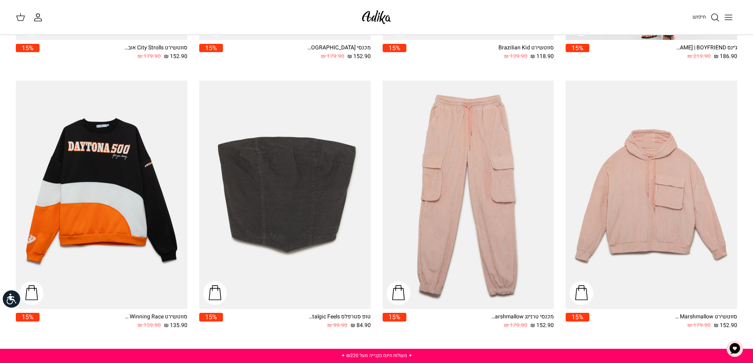 The image size is (753, 363). Describe the element at coordinates (102, 195) in the screenshot. I see `a: סווטשירט Winning Race אוברסייז` at that location.